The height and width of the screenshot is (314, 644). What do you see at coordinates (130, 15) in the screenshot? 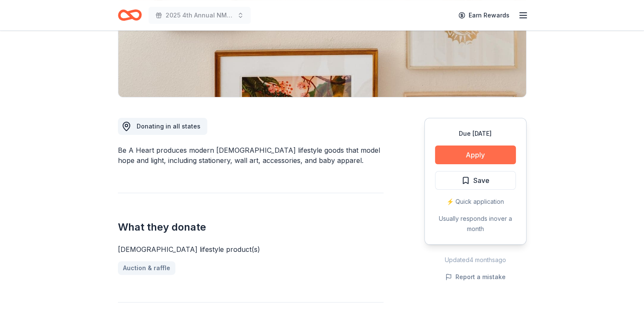
I see `a: Home` at bounding box center [130, 15].